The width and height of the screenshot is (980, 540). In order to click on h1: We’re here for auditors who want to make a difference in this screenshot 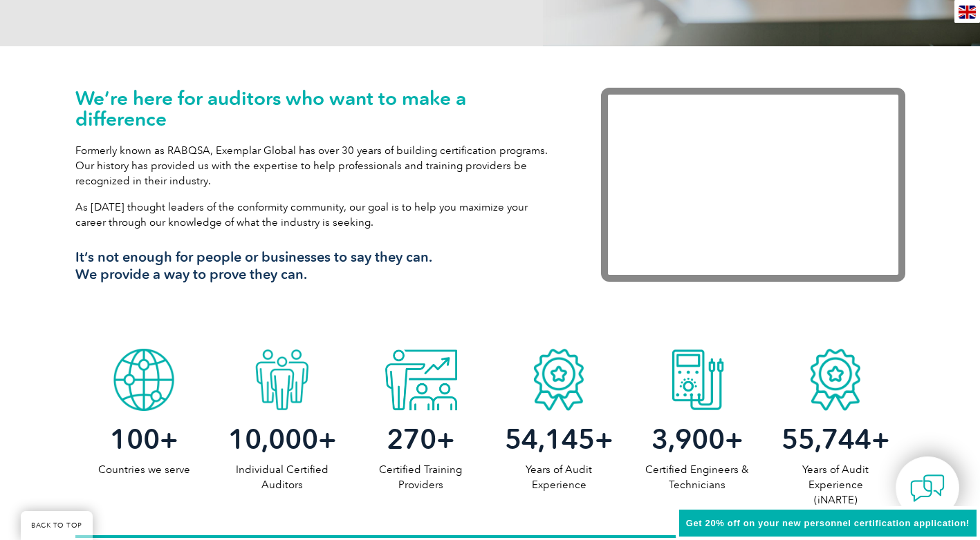, I will do `click(318, 109)`.